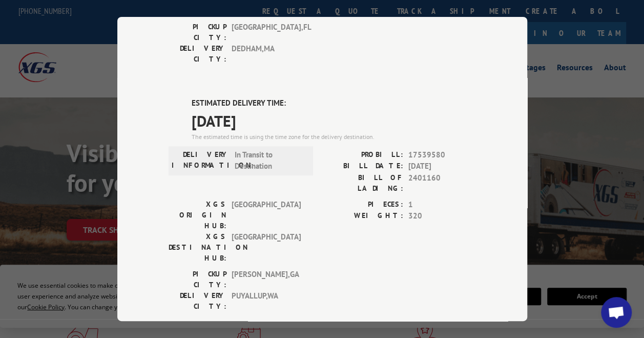  I want to click on span: PUYALLUP , WA, so click(266, 301).